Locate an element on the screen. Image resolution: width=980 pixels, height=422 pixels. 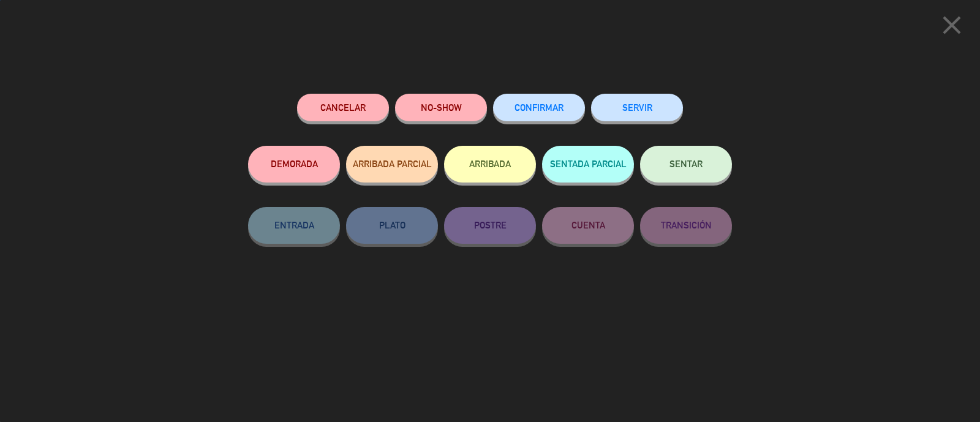
span: ARRIBADA PARCIAL is located at coordinates (392, 163).